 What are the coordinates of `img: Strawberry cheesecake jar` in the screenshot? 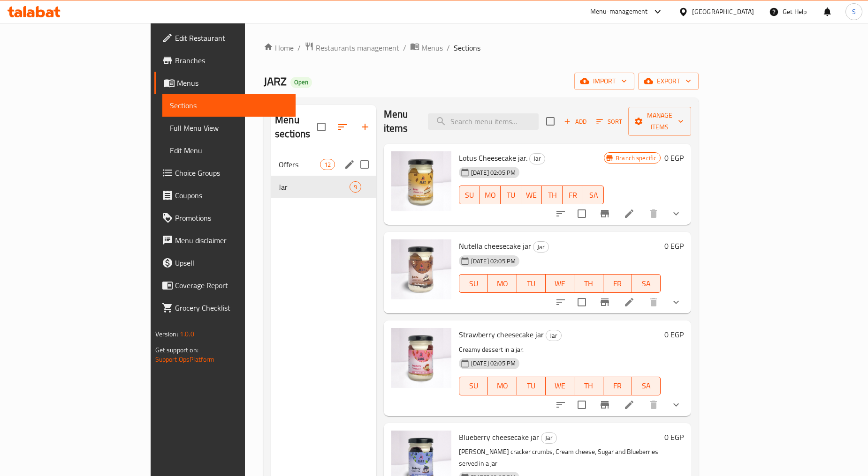 It's located at (422, 358).